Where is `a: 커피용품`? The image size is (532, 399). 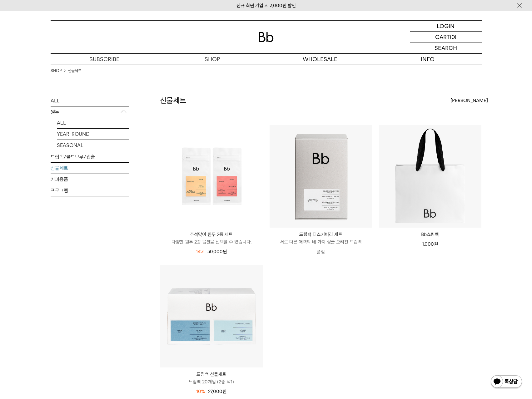
a: 커피용품 is located at coordinates (89, 179).